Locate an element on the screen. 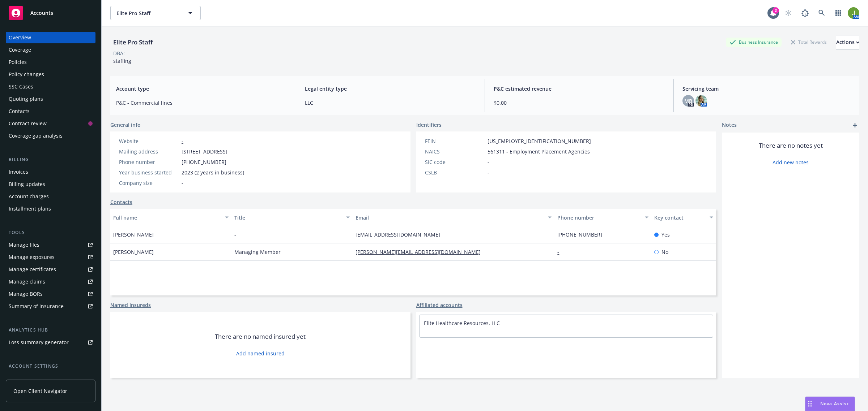  button: Elite Pro Staff is located at coordinates (155, 13).